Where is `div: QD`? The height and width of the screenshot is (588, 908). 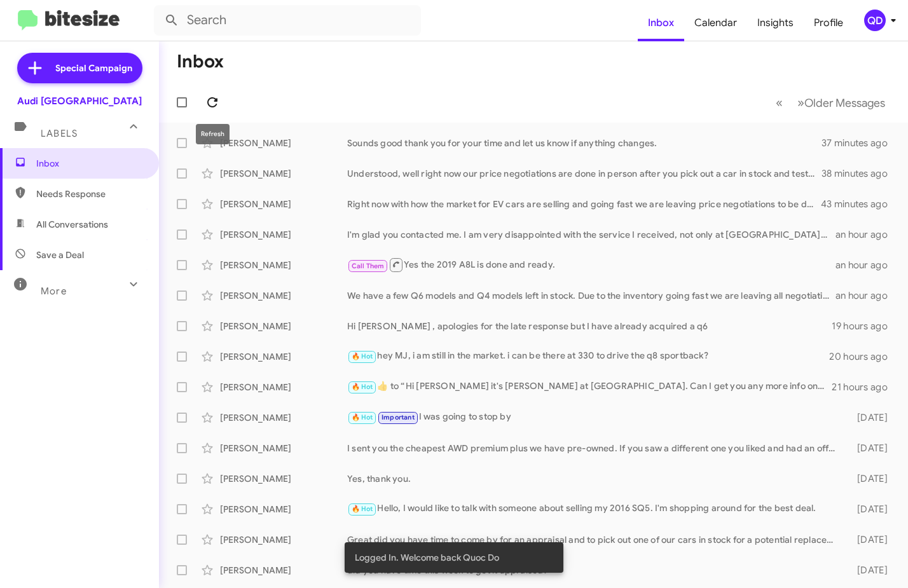
div: QD is located at coordinates (875, 20).